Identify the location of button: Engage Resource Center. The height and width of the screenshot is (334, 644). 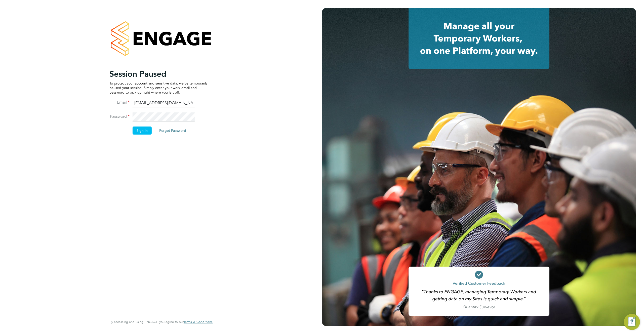
(632, 322).